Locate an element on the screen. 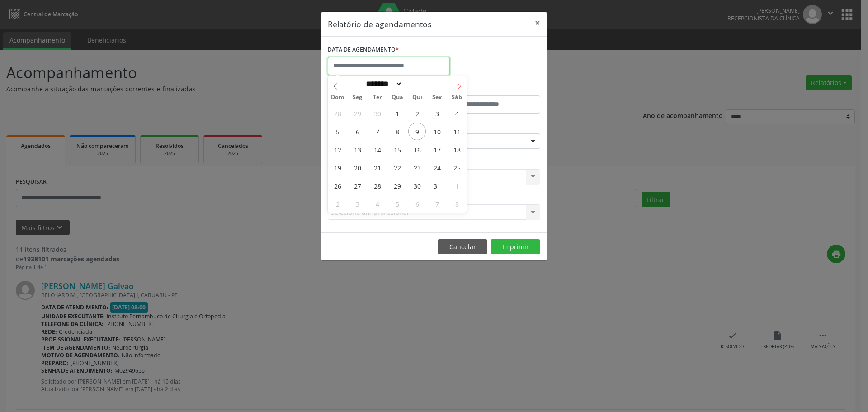  span: Outubro 15, 2025 is located at coordinates (397, 149).